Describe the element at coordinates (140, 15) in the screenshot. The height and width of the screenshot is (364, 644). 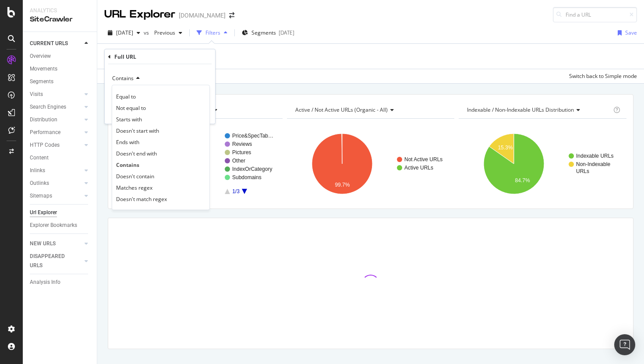
I see `div: URL Explorer` at that location.